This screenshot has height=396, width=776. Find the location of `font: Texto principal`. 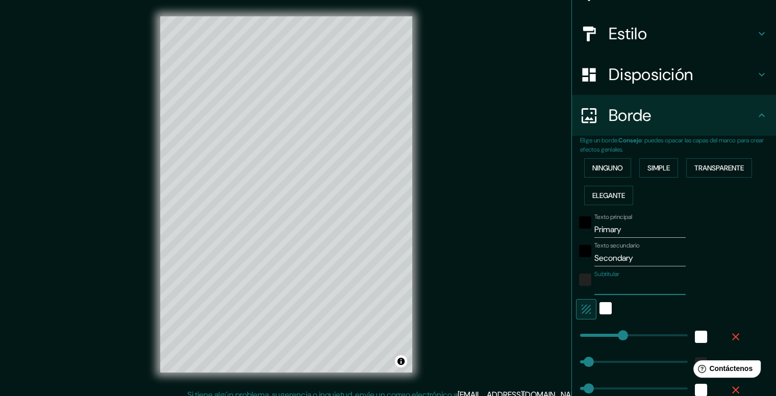

font: Texto principal is located at coordinates (613, 217).